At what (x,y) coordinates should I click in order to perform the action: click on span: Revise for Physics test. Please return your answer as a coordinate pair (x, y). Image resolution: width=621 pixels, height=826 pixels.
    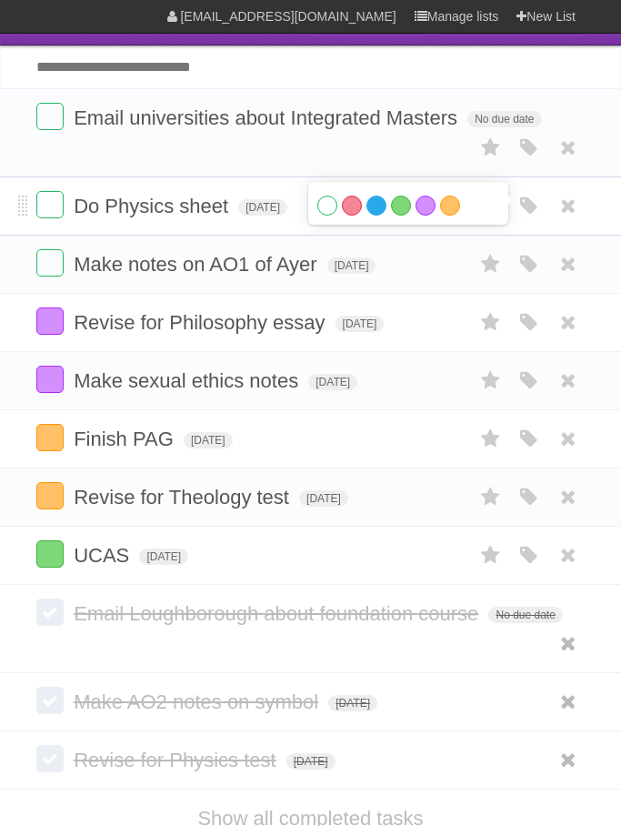
    Looking at the image, I should click on (177, 759).